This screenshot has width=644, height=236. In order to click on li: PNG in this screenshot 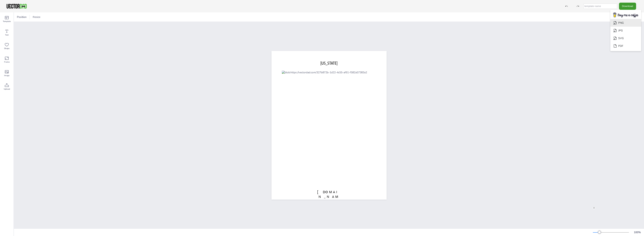, I will do `click(626, 23)`.